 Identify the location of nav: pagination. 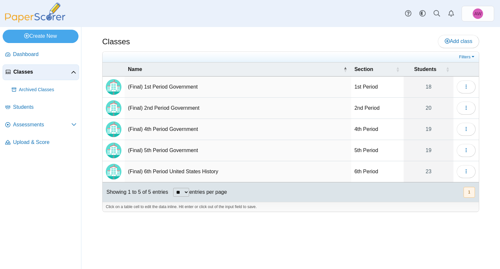
(469, 192).